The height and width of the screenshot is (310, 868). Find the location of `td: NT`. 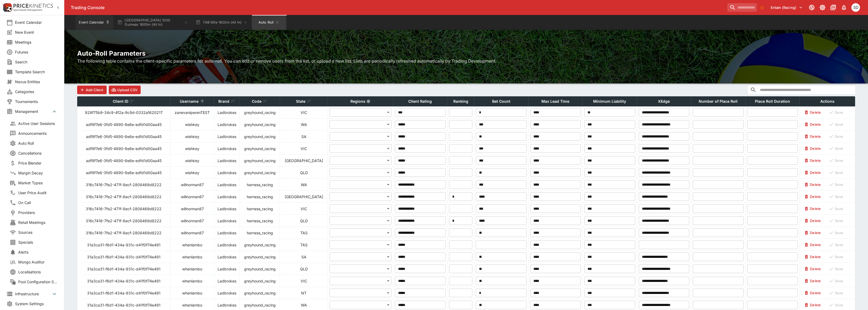

td: NT is located at coordinates (304, 293).